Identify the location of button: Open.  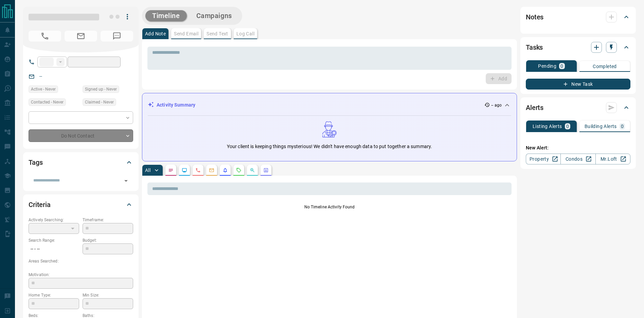
(126, 181).